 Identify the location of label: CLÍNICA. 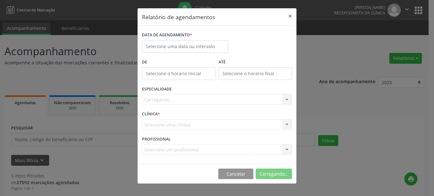
(151, 114).